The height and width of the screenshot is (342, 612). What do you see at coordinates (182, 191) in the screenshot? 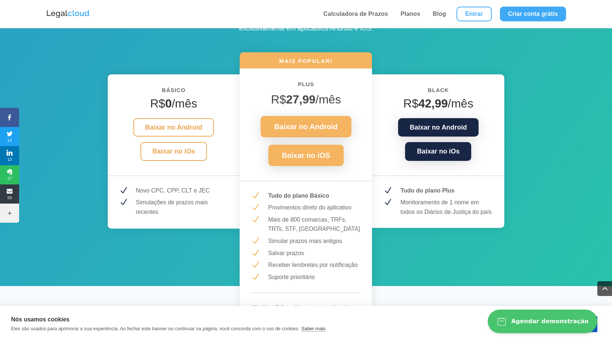
I see `p: Novo CPC, CPP, CLT e JEC` at bounding box center [182, 191].